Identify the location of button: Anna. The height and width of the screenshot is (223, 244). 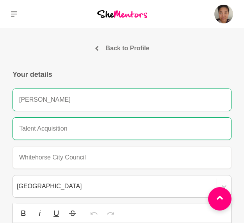
(224, 14).